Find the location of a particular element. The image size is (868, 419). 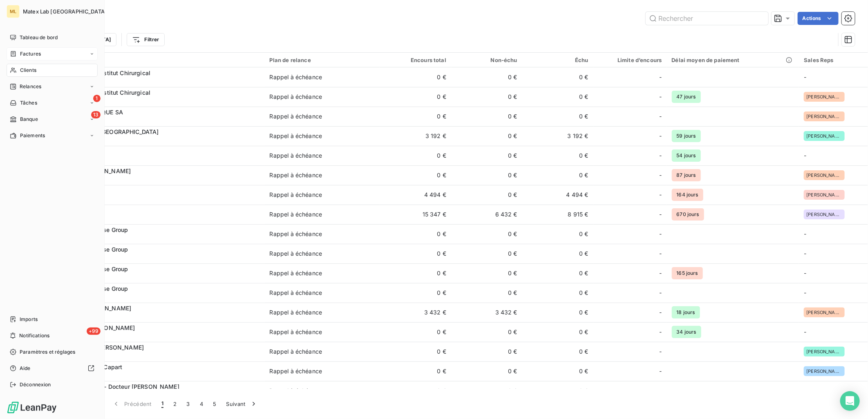

span: Factures is located at coordinates (30, 54).